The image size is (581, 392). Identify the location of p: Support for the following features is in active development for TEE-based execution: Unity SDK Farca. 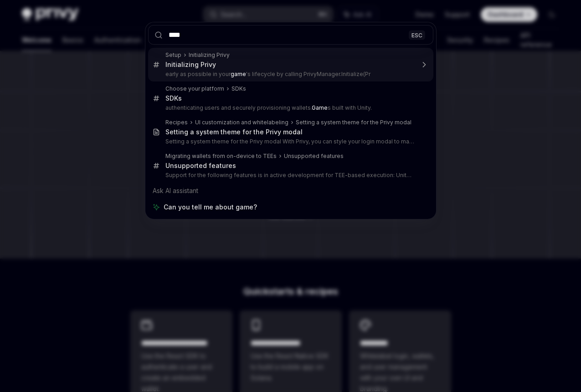
(290, 175).